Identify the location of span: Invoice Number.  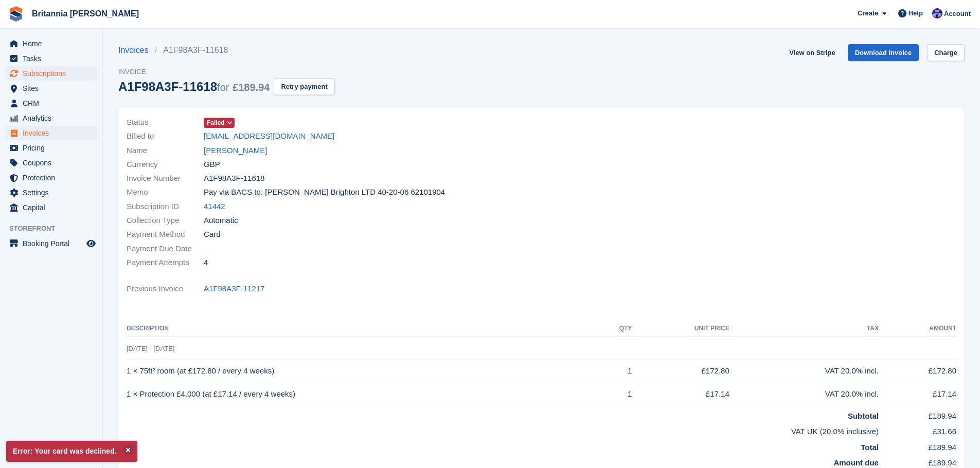
(165, 178).